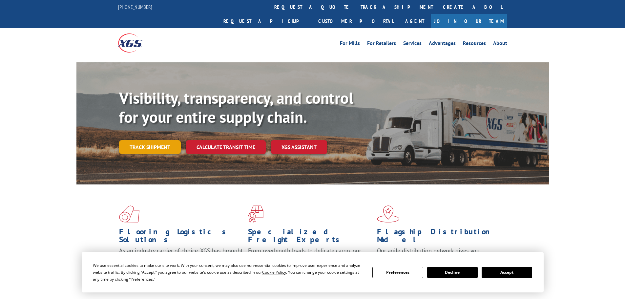 This screenshot has width=625, height=299. I want to click on button: Preferences, so click(397, 272).